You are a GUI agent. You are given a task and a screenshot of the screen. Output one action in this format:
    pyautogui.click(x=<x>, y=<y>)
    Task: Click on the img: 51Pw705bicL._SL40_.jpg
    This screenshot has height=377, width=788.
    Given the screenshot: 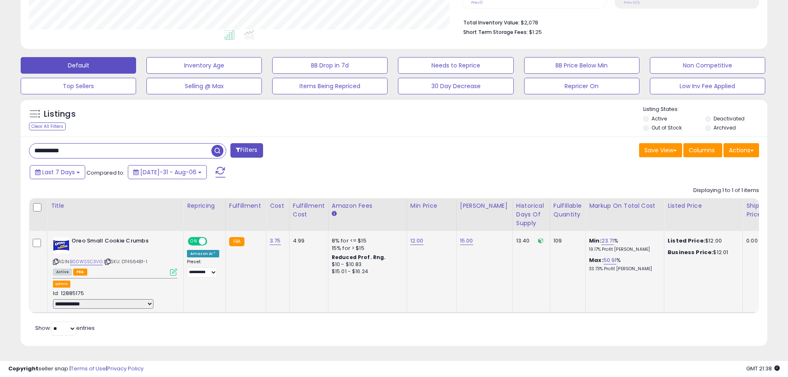 What is the action you would take?
    pyautogui.click(x=61, y=245)
    